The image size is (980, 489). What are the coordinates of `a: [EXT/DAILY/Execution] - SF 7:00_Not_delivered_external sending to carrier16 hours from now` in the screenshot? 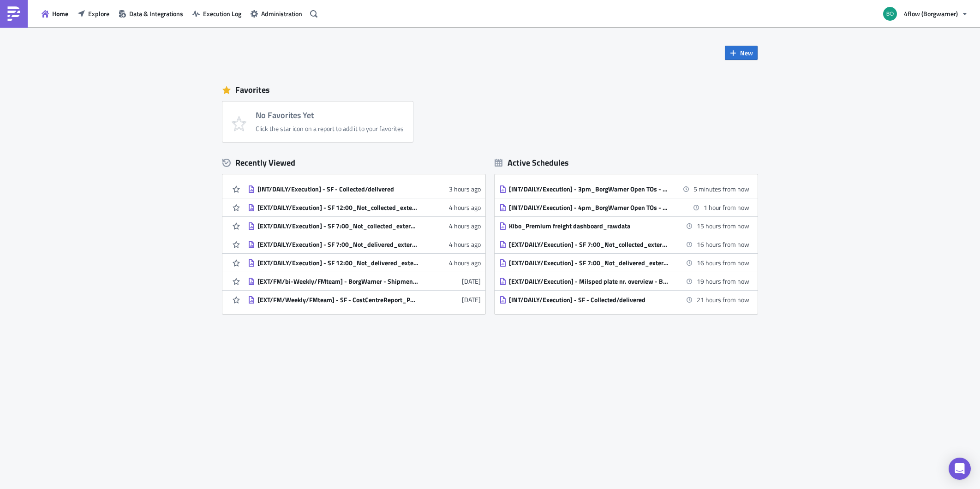 It's located at (624, 263).